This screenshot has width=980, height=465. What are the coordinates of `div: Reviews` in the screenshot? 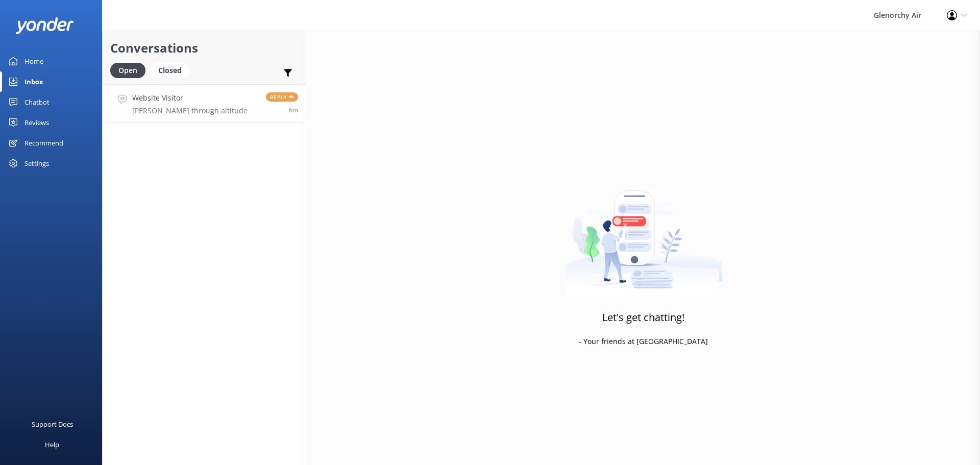 It's located at (37, 122).